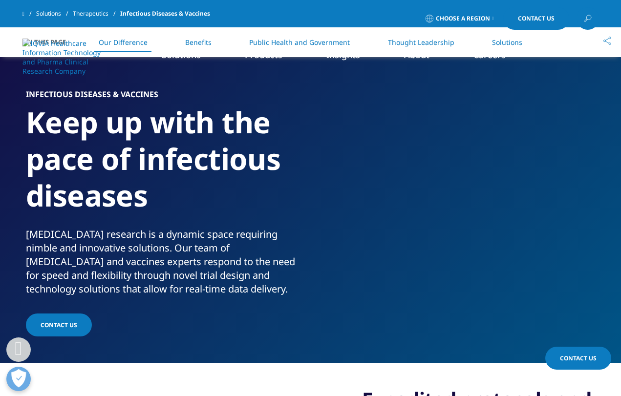 The width and height of the screenshot is (621, 396). Describe the element at coordinates (62, 57) in the screenshot. I see `img: IQVIA Healthcare Information Technology and Pharma Clinical Research Company` at that location.